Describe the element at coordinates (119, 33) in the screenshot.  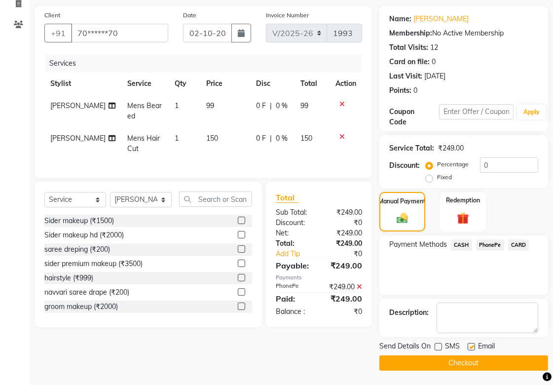
I see `input: Search by Name/Mobile/Email/Code` at that location.